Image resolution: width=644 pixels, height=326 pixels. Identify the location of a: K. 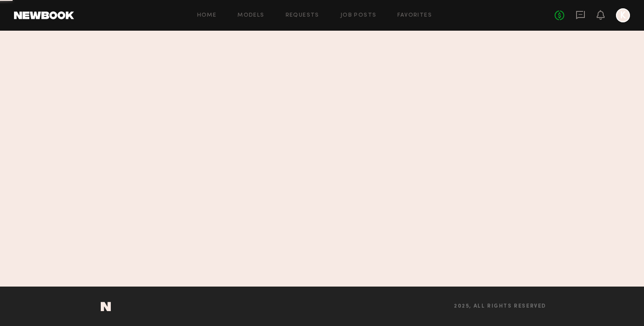
(623, 16).